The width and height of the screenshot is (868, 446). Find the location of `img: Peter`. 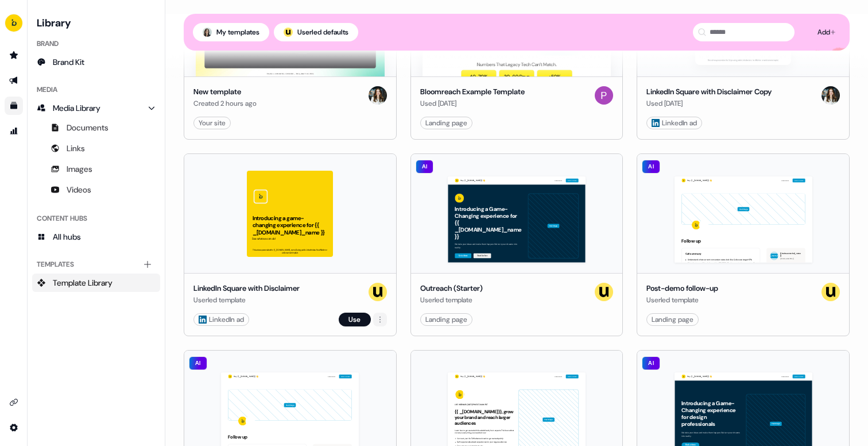

img: Peter is located at coordinates (604, 95).